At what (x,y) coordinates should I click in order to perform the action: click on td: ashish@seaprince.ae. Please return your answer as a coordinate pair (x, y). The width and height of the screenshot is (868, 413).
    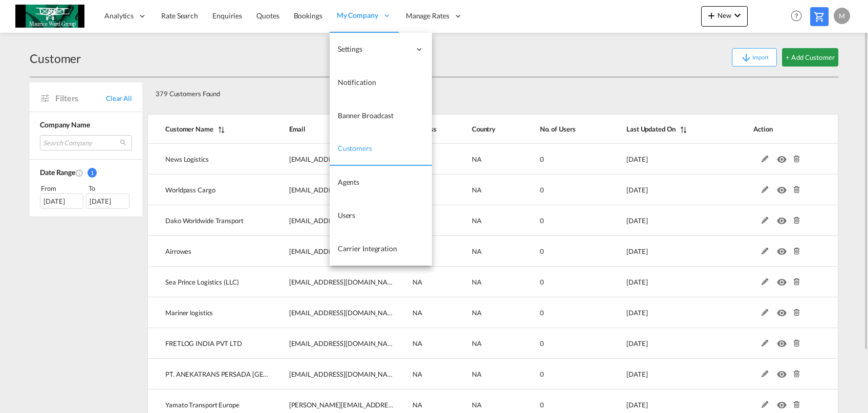
    Looking at the image, I should click on (334, 282).